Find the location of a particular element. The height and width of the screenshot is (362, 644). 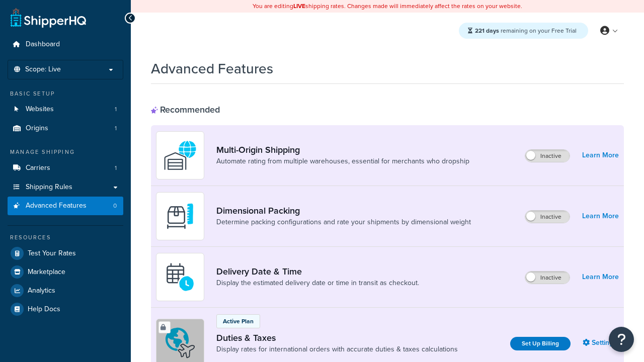

b: LIVE is located at coordinates (299, 6).